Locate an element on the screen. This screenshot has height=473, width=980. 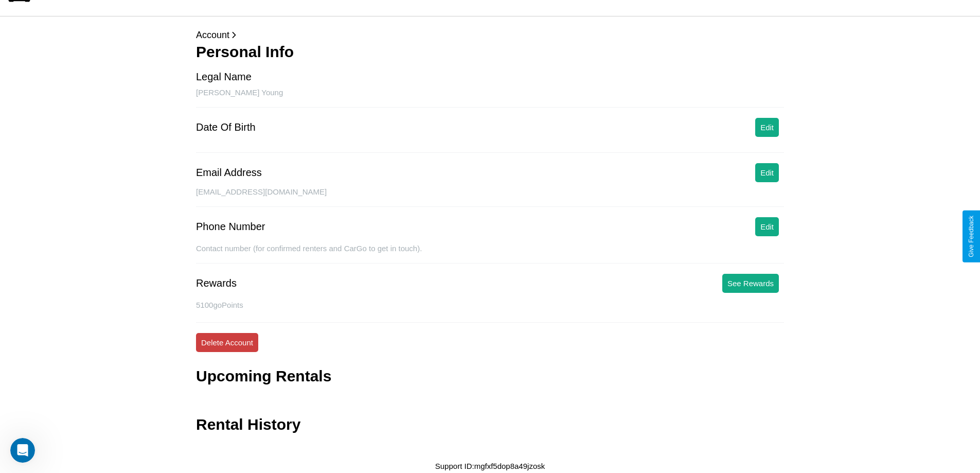
h3: Upcoming Rentals is located at coordinates (263, 376).